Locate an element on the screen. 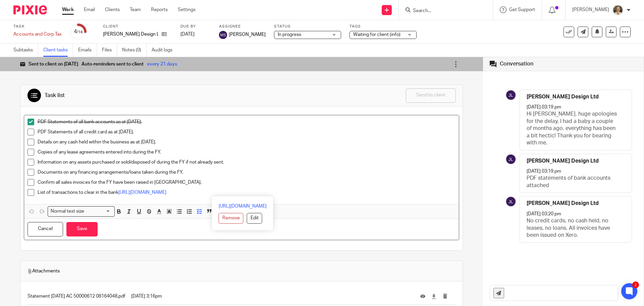  span: Normal text size is located at coordinates (67, 211).